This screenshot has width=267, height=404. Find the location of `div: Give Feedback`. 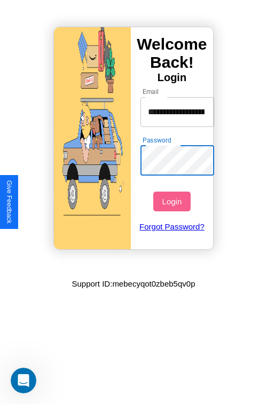

div: Give Feedback is located at coordinates (9, 202).